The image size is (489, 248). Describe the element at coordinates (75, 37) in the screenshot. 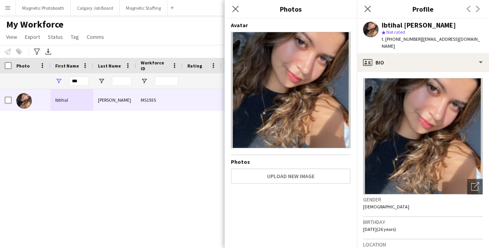

I see `a: Tag` at that location.